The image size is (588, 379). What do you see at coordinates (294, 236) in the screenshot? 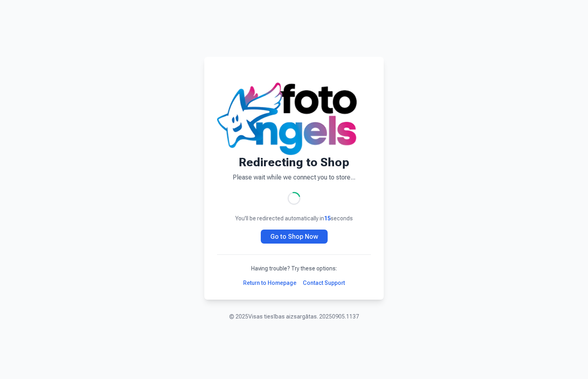
I see `a: Go to Shop Now` at bounding box center [294, 236].